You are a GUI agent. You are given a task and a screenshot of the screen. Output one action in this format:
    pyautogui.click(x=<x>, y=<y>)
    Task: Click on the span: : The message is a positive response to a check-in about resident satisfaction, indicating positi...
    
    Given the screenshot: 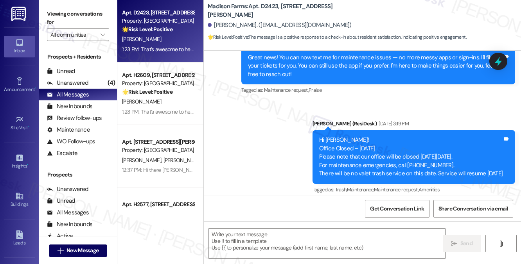 What is the action you would take?
    pyautogui.click(x=336, y=37)
    